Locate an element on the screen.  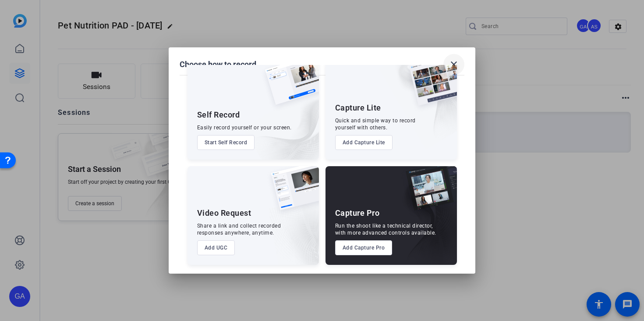
div: Share a link and collect recorded responses anywhere, anytime. is located at coordinates (239, 229).